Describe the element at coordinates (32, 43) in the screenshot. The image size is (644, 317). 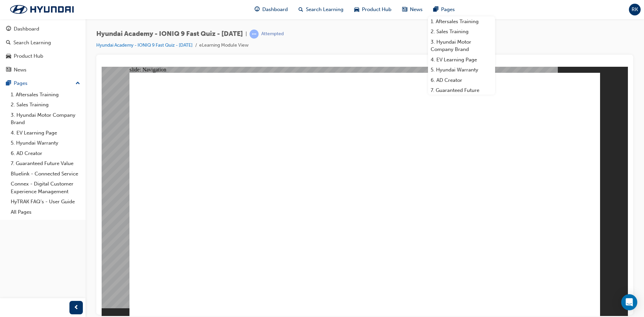
I see `div: Search Learning` at that location.